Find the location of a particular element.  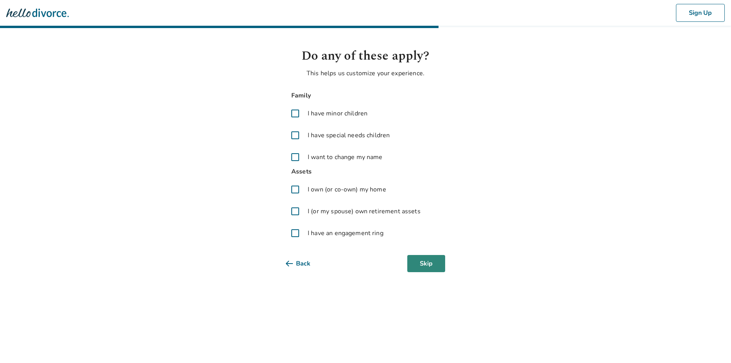

span: I want to change my name is located at coordinates (345, 157).